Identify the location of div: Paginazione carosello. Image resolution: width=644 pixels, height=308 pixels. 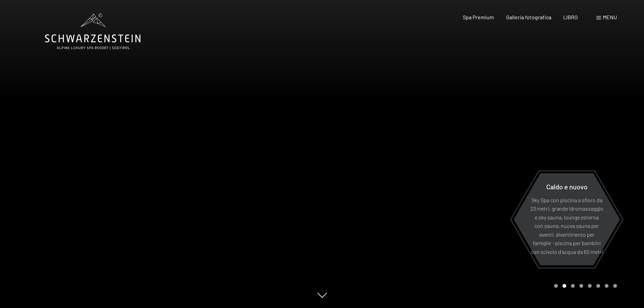
(584, 286).